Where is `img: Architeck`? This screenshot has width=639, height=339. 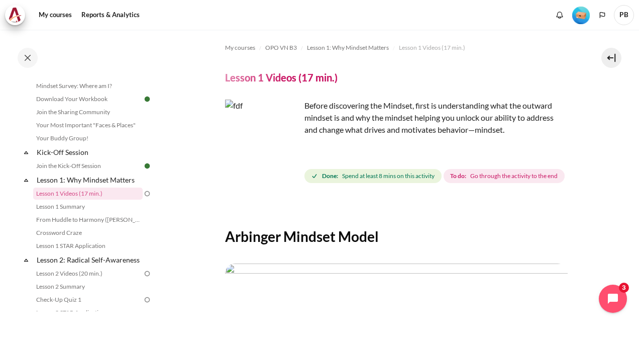
img: Architeck is located at coordinates (15, 15).